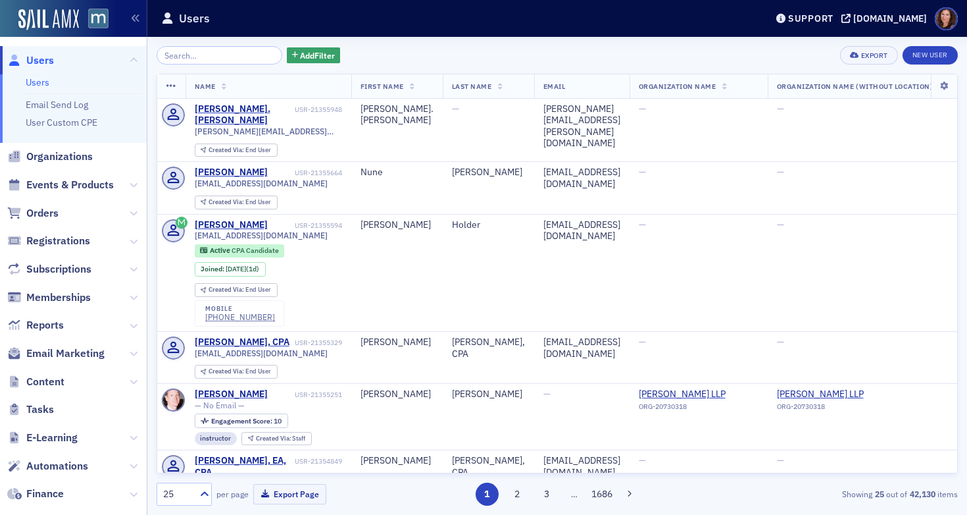  Describe the element at coordinates (317, 55) in the screenshot. I see `span: Add Filter` at that location.